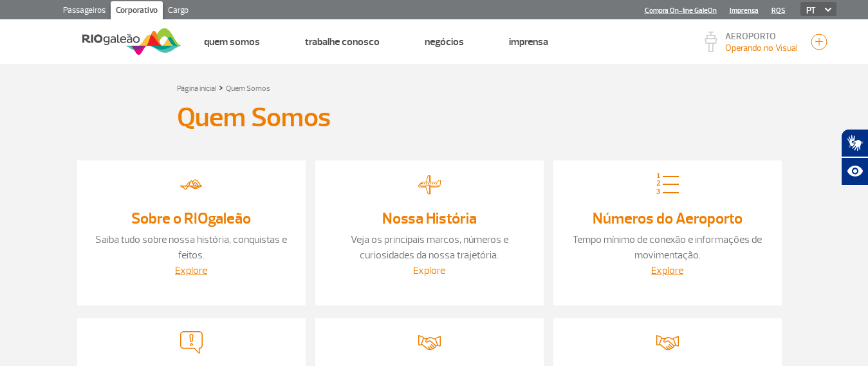 Image resolution: width=868 pixels, height=366 pixels. What do you see at coordinates (762, 37) in the screenshot?
I see `p: AEROPORTO` at bounding box center [762, 37].